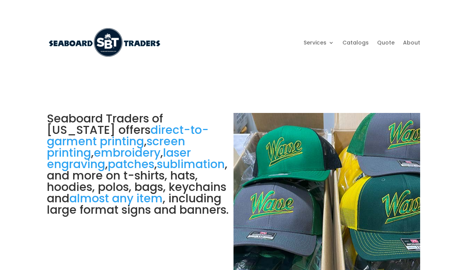 The width and height of the screenshot is (467, 270). Describe the element at coordinates (119, 158) in the screenshot. I see `a: laser engraving` at that location.